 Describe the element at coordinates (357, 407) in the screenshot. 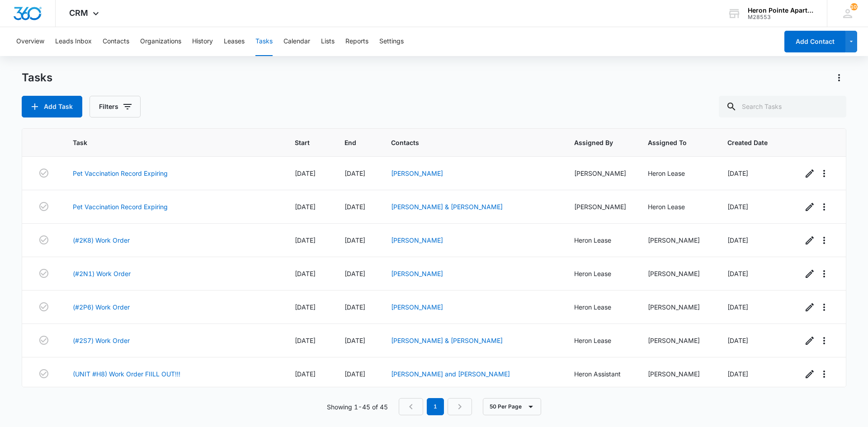

I see `p: Showing 1-45 of 45` at that location.